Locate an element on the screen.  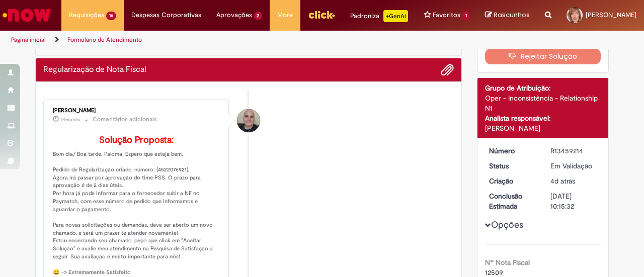
img: click_logo_yellow_360x200.png is located at coordinates (321, 14).